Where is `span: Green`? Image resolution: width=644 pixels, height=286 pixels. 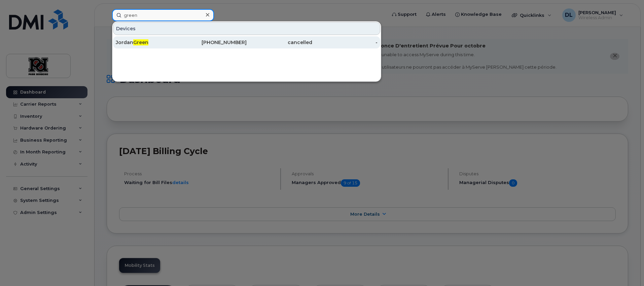
span: Green is located at coordinates (140, 42).